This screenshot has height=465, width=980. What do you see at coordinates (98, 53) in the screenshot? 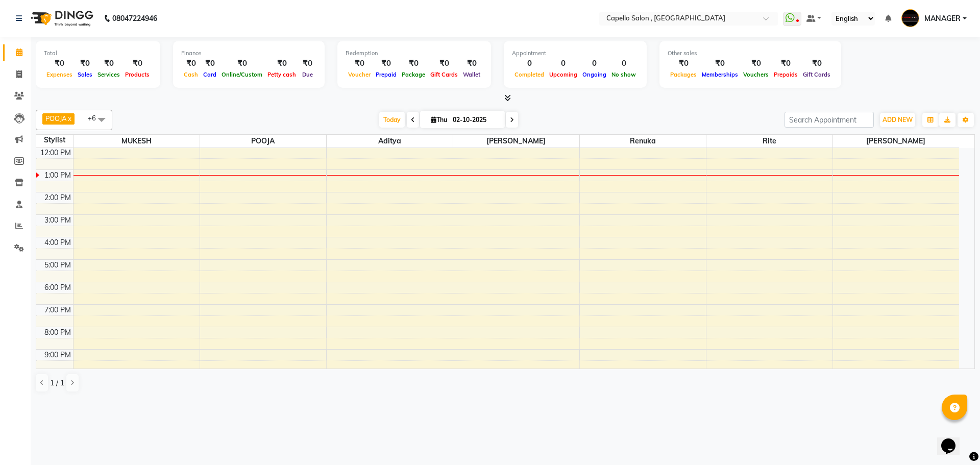
I see `div: Total` at bounding box center [98, 53].